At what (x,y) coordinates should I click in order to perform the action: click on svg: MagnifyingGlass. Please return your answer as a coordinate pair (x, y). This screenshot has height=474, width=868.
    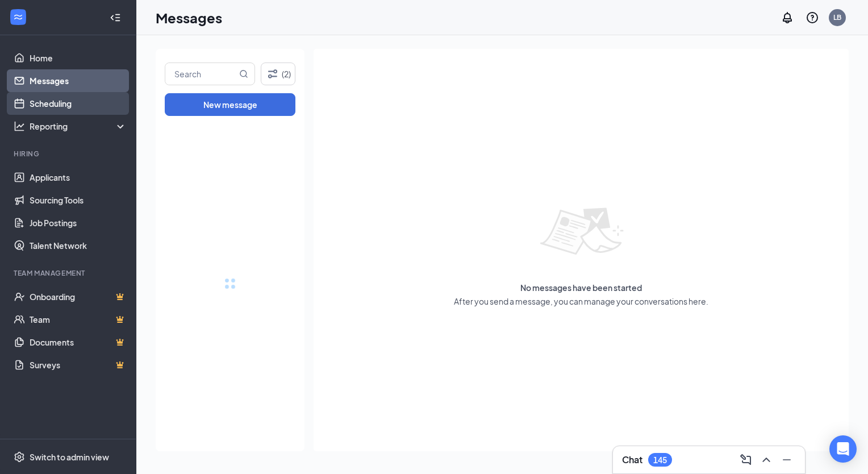
    Looking at the image, I should click on (243, 74).